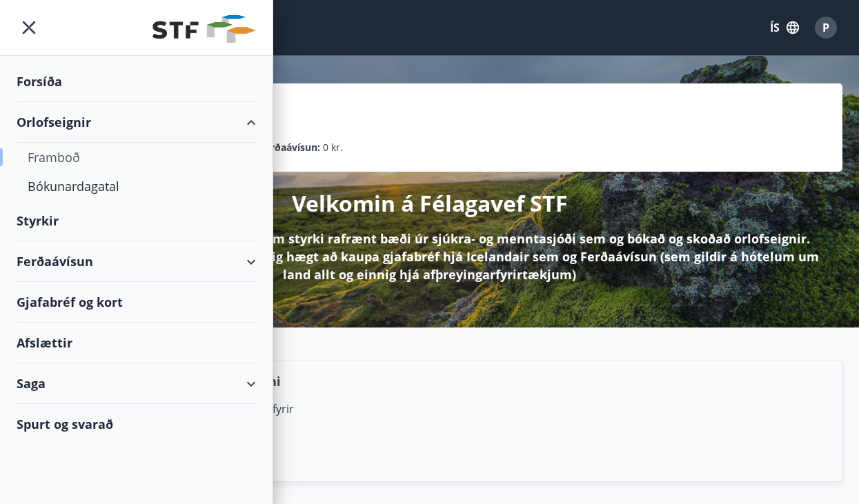 This screenshot has width=859, height=504. I want to click on div: Saga, so click(136, 383).